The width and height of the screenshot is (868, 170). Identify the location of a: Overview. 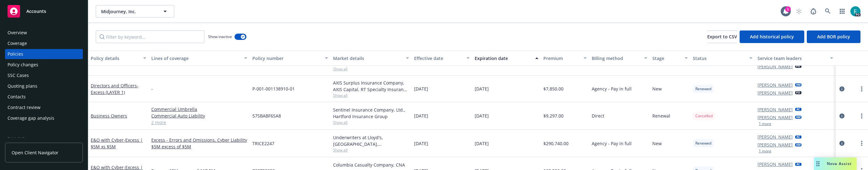
(44, 33).